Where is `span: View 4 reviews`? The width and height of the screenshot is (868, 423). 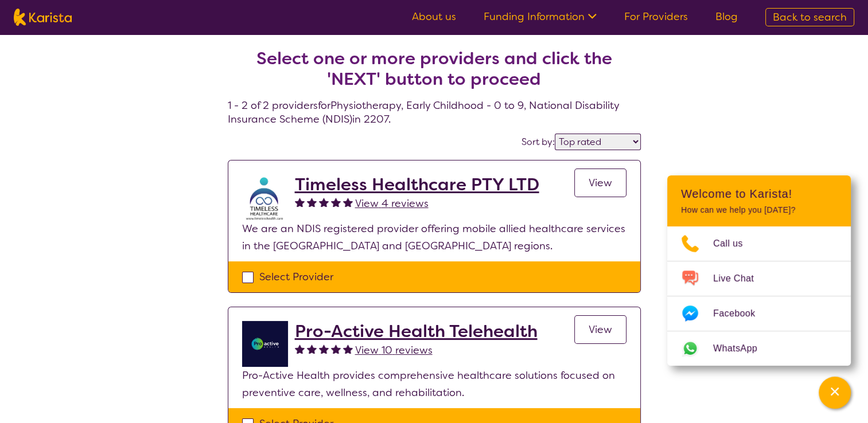
span: View 4 reviews is located at coordinates (392, 203).